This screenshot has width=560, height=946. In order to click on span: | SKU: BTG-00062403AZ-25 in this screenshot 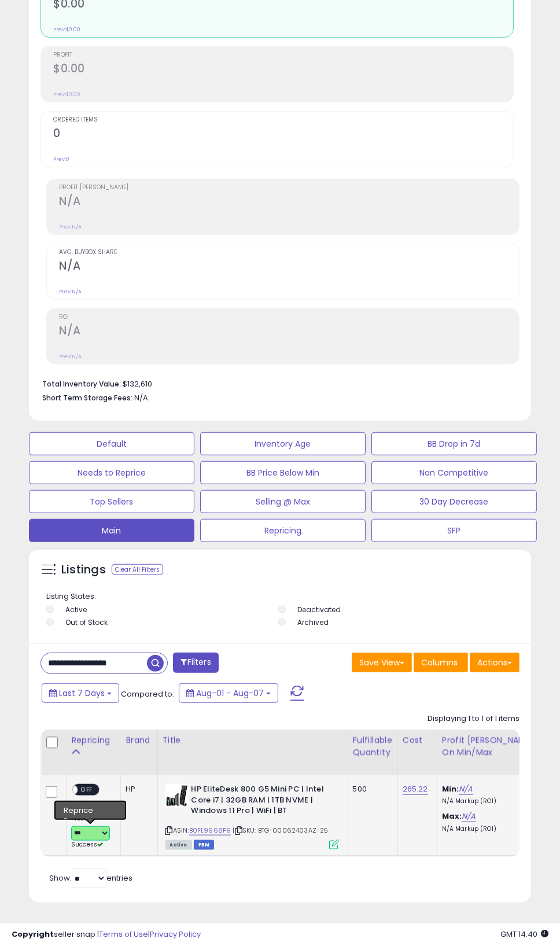, I will do `click(280, 830)`.